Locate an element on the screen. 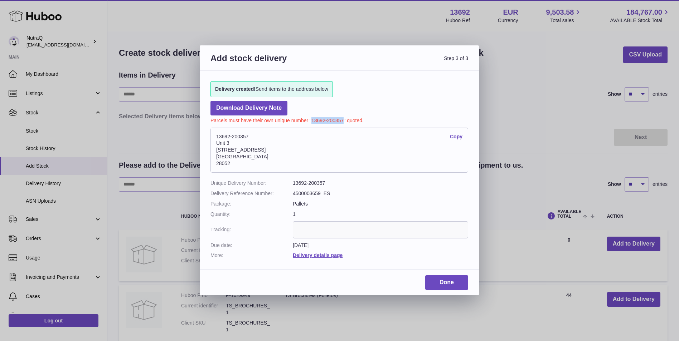  h3: Add stock delivery is located at coordinates (275, 62).